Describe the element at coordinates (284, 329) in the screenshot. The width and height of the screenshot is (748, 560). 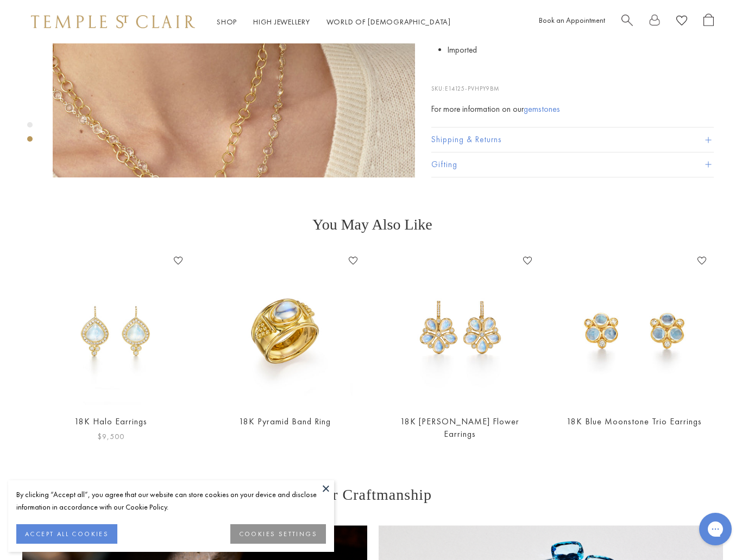
I see `img: 18K Pyramid Band Ring` at that location.